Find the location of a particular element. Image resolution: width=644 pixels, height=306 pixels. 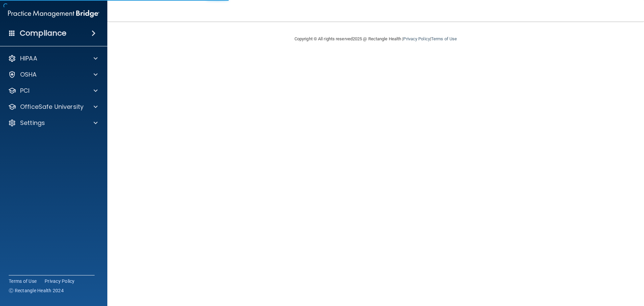

p: HIPAA is located at coordinates (28, 58).